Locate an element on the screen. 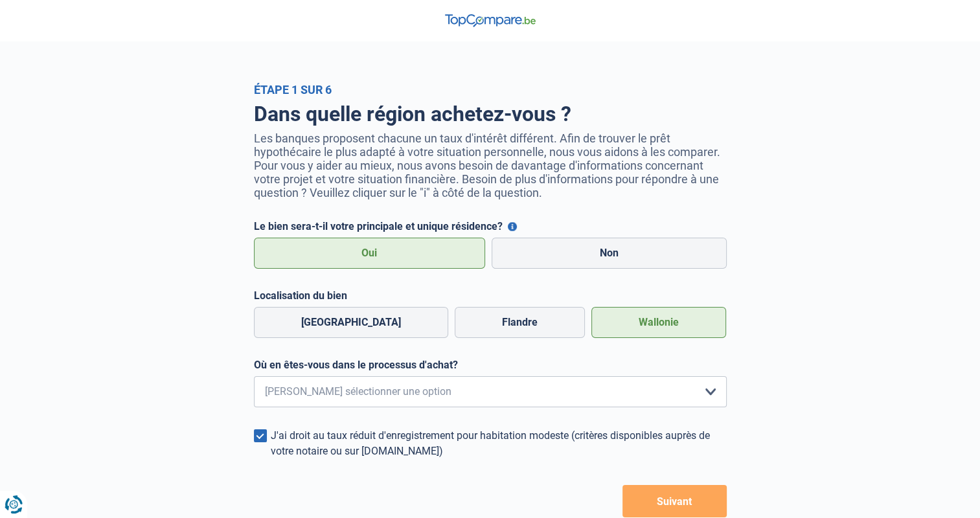  div: J'ai droit au taux réduit d'enregistrement pour habitation modeste (critères disponibles auprès d... is located at coordinates (499, 443).